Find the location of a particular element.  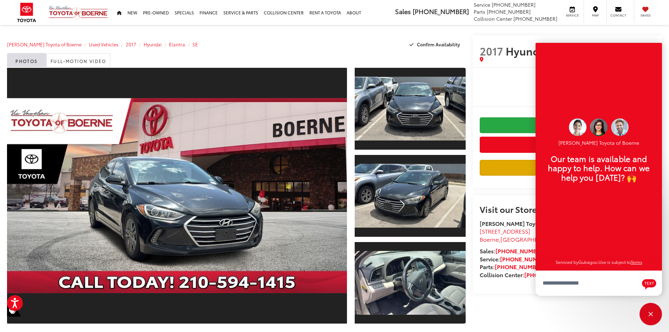

a: 2017 is located at coordinates (131, 44).